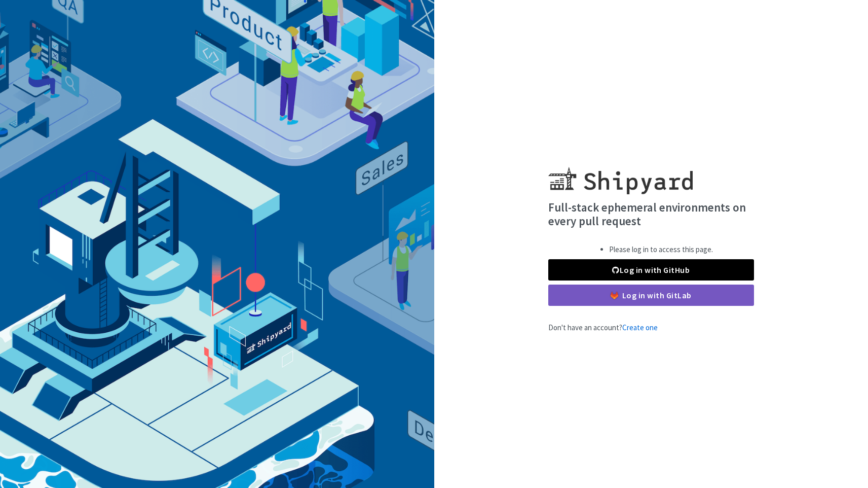 This screenshot has height=488, width=868. What do you see at coordinates (603, 328) in the screenshot?
I see `span: Don't have an account?` at bounding box center [603, 328].